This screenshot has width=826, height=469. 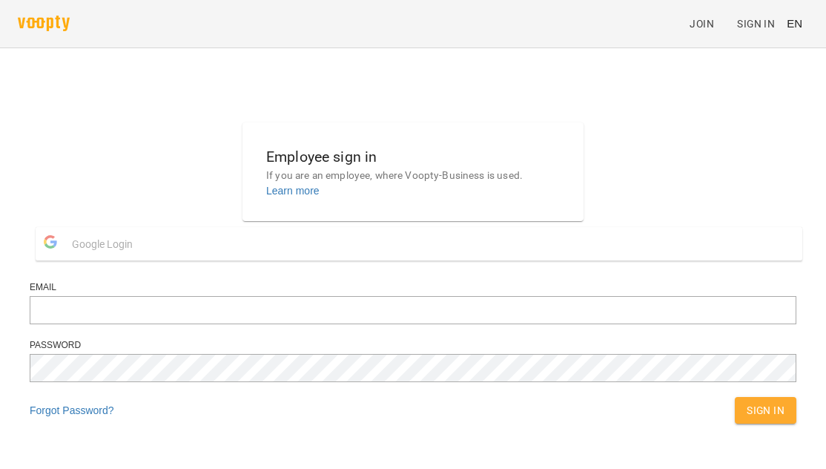 What do you see at coordinates (72, 410) in the screenshot?
I see `a: Forgot Password?` at bounding box center [72, 410].